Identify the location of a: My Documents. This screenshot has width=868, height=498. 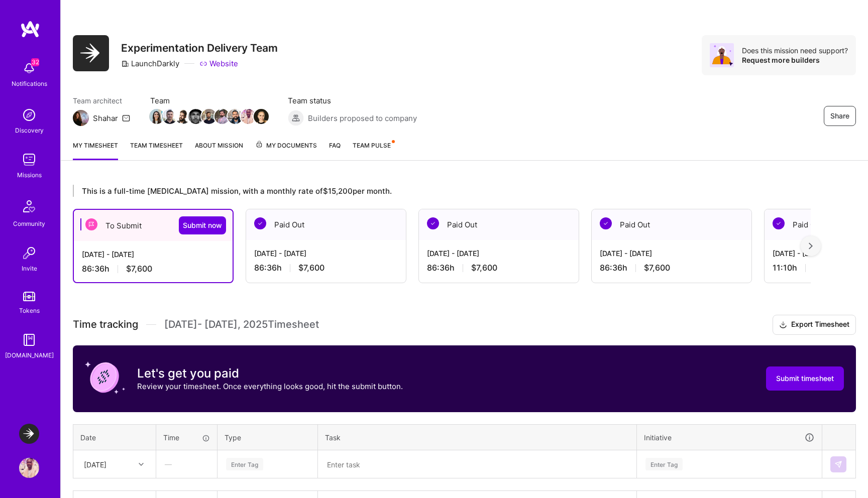
(286, 150).